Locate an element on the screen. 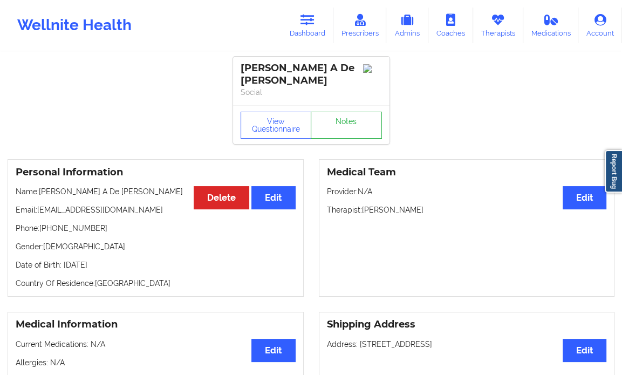 The width and height of the screenshot is (622, 375). p: Current Medications: N/A is located at coordinates (155, 344).